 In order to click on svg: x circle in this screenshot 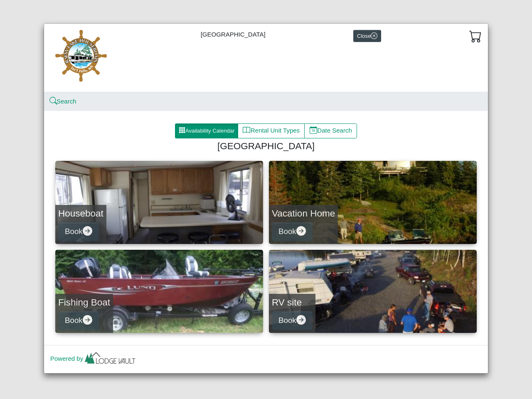, I will do `click(375, 36)`.